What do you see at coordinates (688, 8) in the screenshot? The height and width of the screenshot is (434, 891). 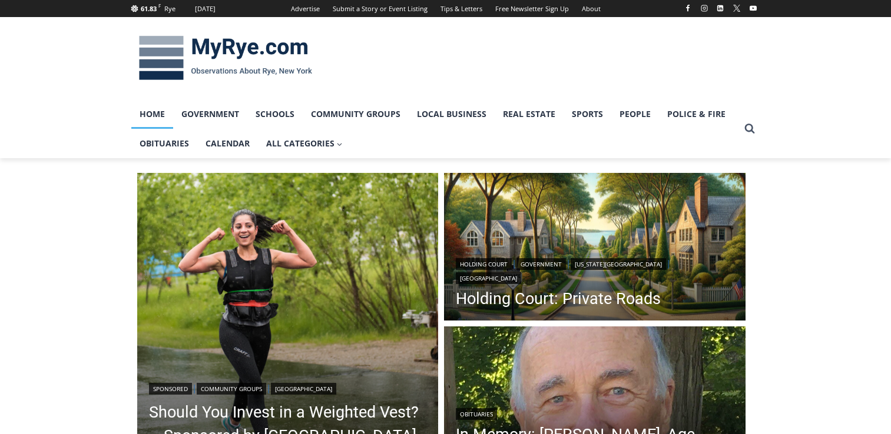 I see `a: Facebook` at bounding box center [688, 8].